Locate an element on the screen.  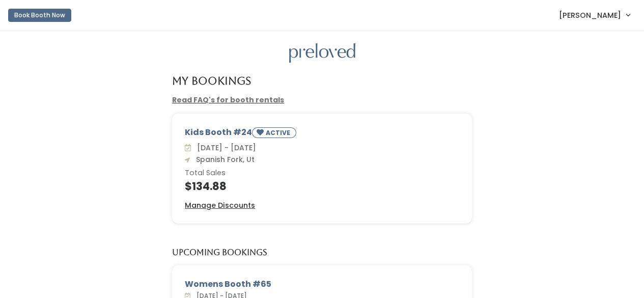
small: ACTIVE is located at coordinates (279, 133).